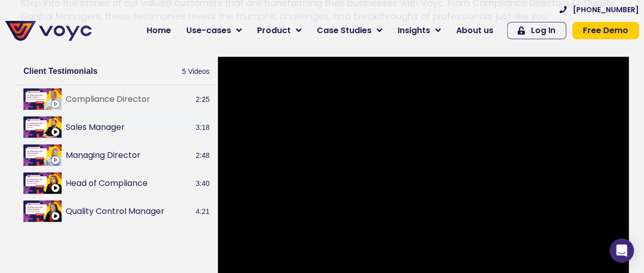 The image size is (644, 273). I want to click on span: Product, so click(274, 31).